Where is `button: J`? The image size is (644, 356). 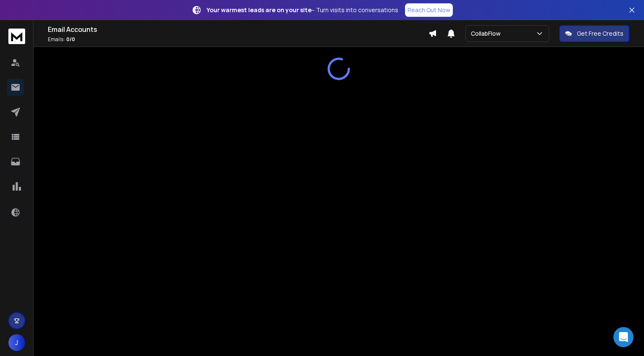
button: J is located at coordinates (17, 343).